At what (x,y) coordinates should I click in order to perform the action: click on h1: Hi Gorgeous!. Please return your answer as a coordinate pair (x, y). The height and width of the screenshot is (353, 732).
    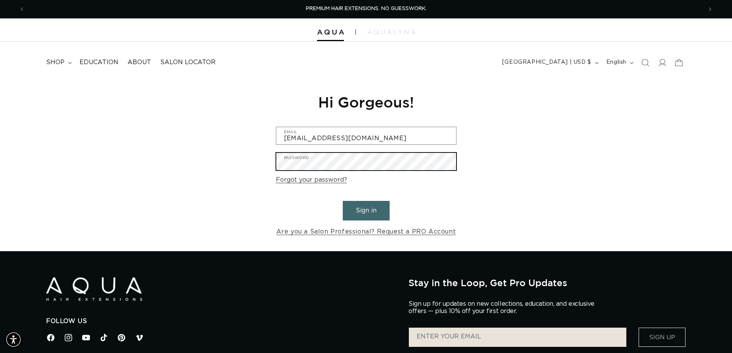
    Looking at the image, I should click on (366, 102).